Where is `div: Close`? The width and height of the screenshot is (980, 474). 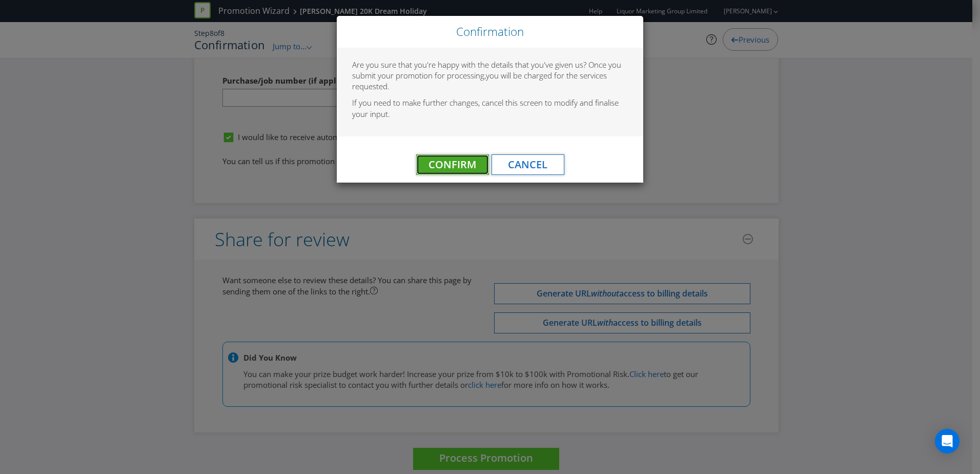 div: Close is located at coordinates (490, 32).